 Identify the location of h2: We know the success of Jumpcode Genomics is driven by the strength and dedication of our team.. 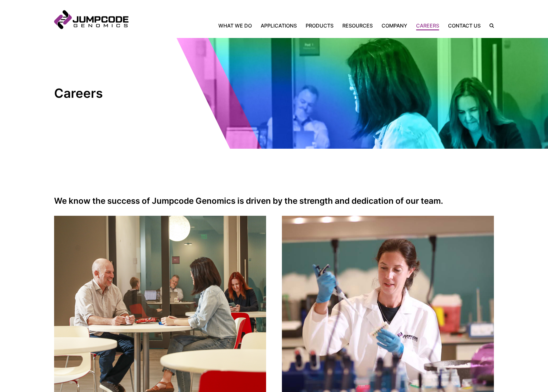
(274, 201).